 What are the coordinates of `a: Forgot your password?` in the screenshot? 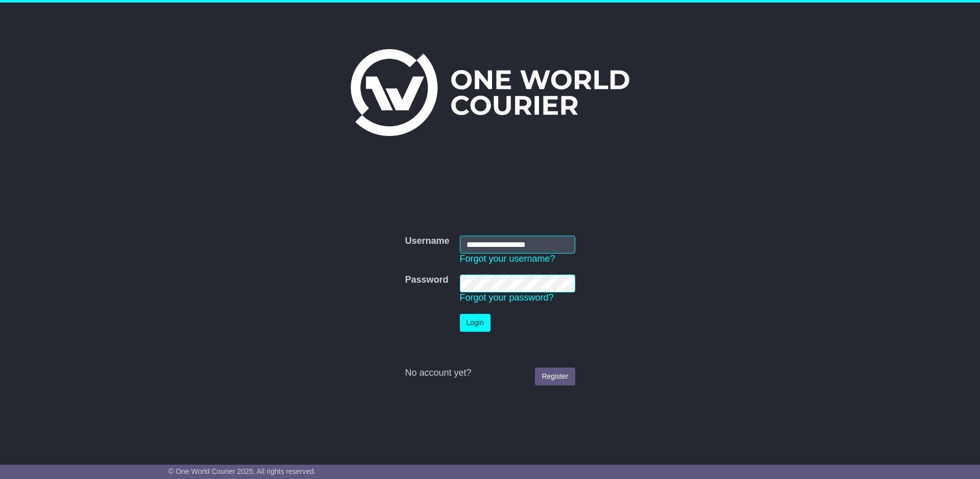 It's located at (507, 298).